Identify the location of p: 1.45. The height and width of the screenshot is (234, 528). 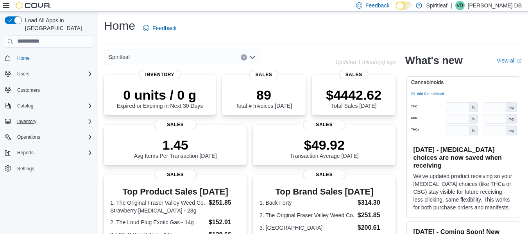
(175, 145).